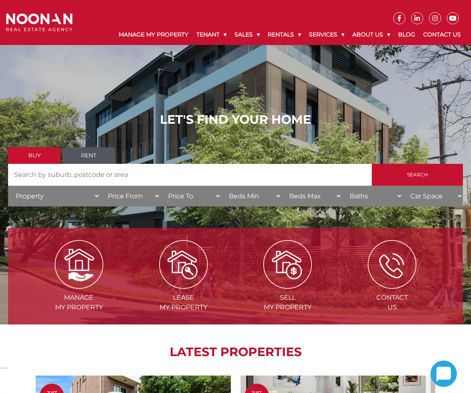  I want to click on a: Buy, so click(34, 155).